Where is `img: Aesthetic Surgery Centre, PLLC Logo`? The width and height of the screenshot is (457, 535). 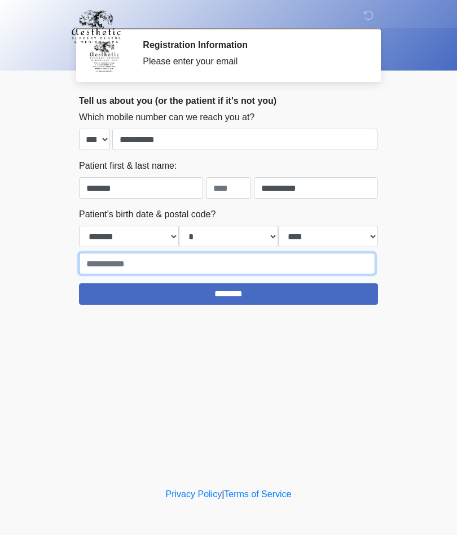 img: Aesthetic Surgery Centre, PLLC Logo is located at coordinates (96, 27).